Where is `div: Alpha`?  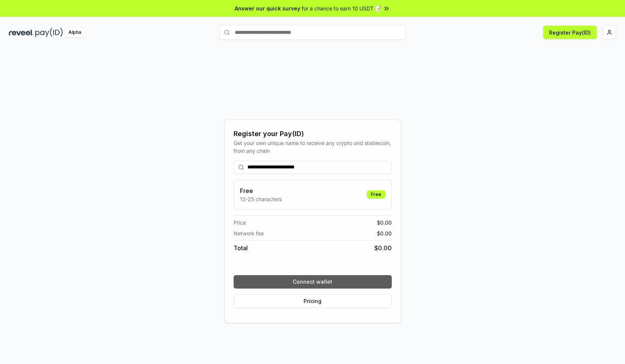 div: Alpha is located at coordinates (75, 32).